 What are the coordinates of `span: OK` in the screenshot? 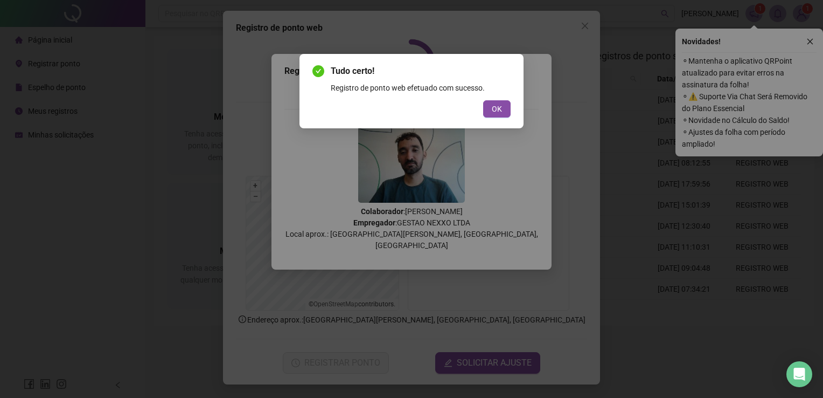 It's located at (497, 109).